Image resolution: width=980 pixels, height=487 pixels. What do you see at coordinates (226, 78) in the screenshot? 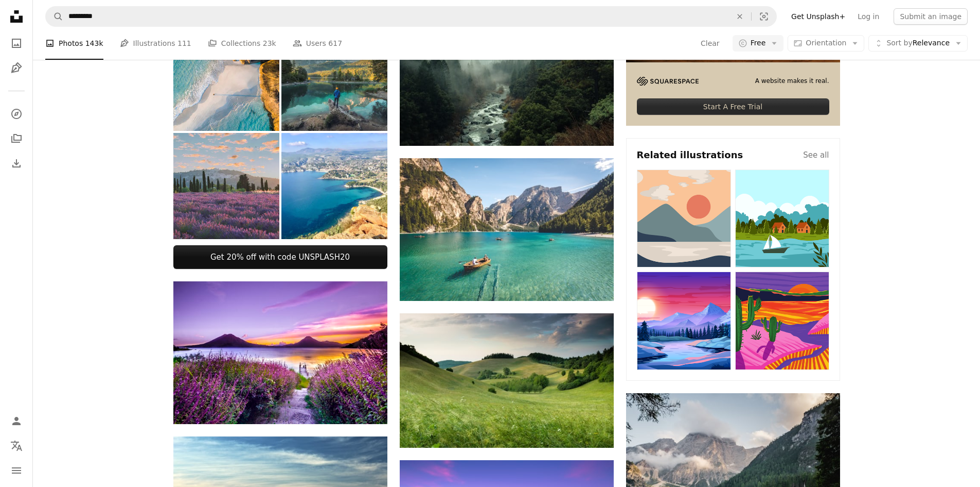
I see `img: Coastline aerial photograph of aquamarine ocean and man walking along white sandbar beach` at bounding box center [226, 78].